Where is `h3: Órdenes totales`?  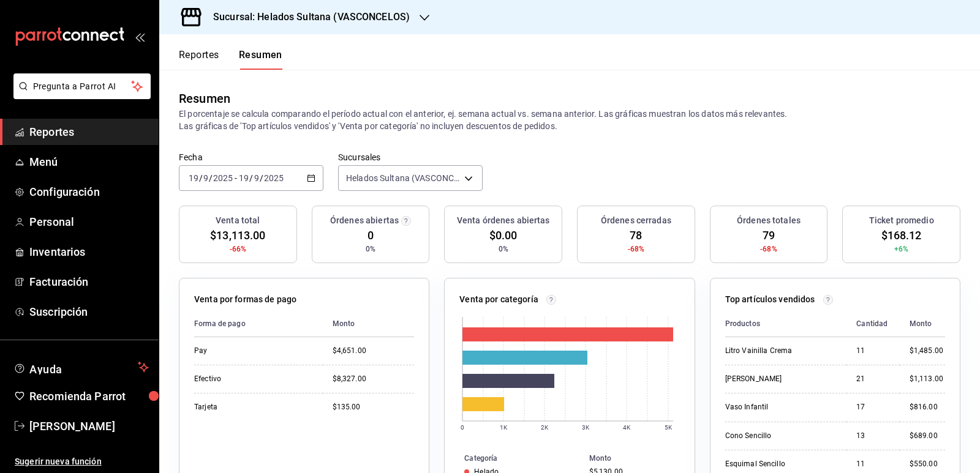 h3: Órdenes totales is located at coordinates (769, 220).